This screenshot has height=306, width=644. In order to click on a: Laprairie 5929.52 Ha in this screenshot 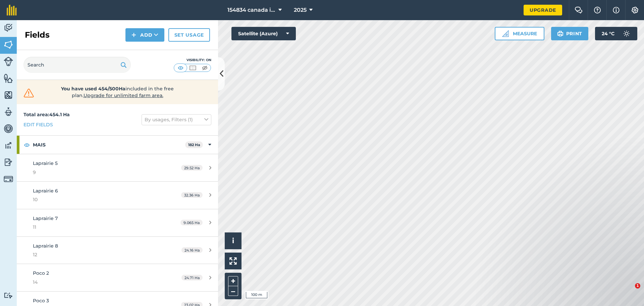, I will do `click(118, 167)`.